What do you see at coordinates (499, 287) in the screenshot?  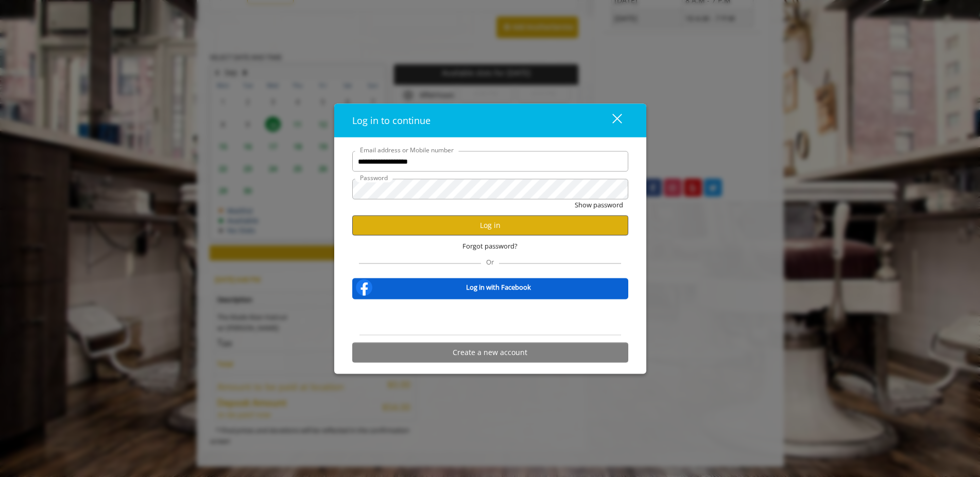 I see `b: Log in with Facebook` at bounding box center [499, 287].